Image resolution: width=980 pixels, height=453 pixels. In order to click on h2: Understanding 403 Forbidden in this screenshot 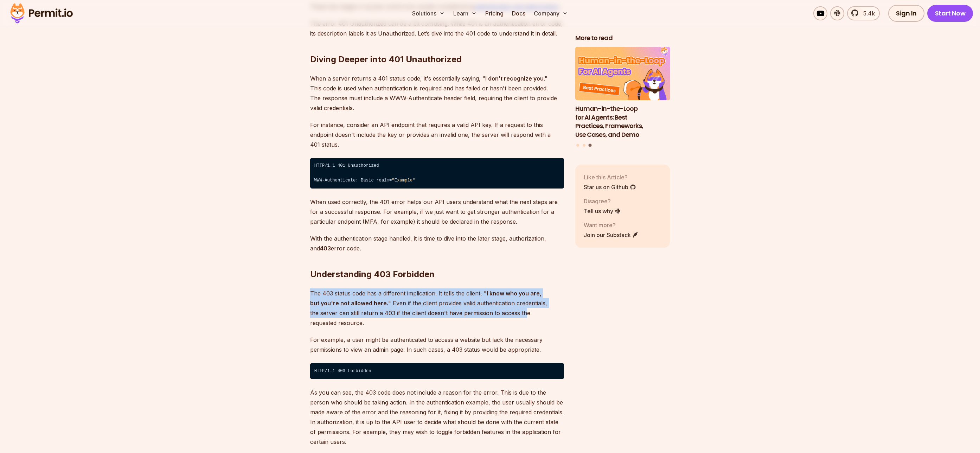, I will do `click(437, 260)`.